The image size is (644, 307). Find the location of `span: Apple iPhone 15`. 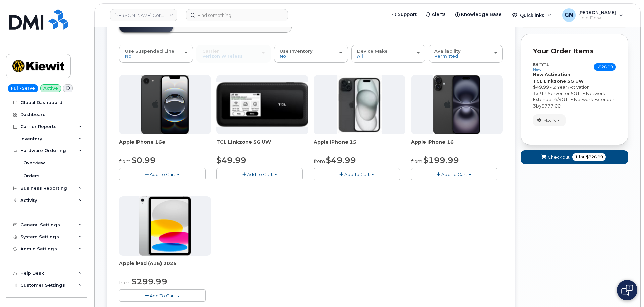

span: Apple iPhone 15 is located at coordinates (359, 145).